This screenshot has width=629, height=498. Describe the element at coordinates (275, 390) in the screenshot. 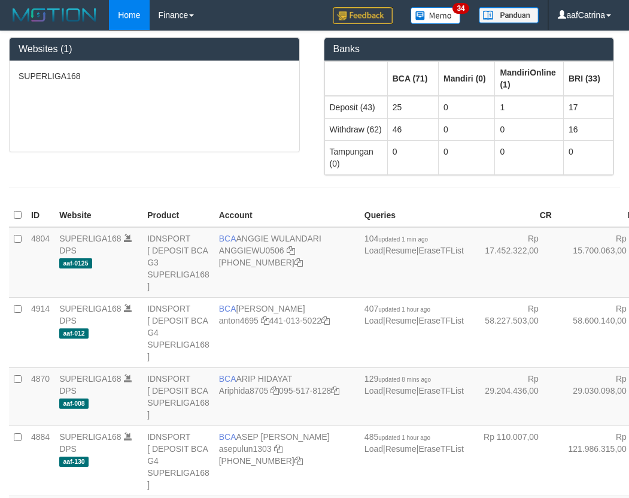

I see `a: Copy Ariphida8705 to clipboard` at that location.